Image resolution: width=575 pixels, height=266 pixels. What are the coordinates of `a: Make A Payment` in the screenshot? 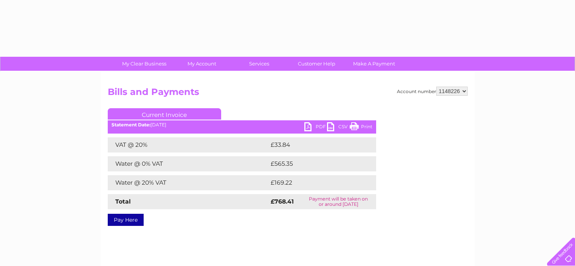 It's located at (374, 63).